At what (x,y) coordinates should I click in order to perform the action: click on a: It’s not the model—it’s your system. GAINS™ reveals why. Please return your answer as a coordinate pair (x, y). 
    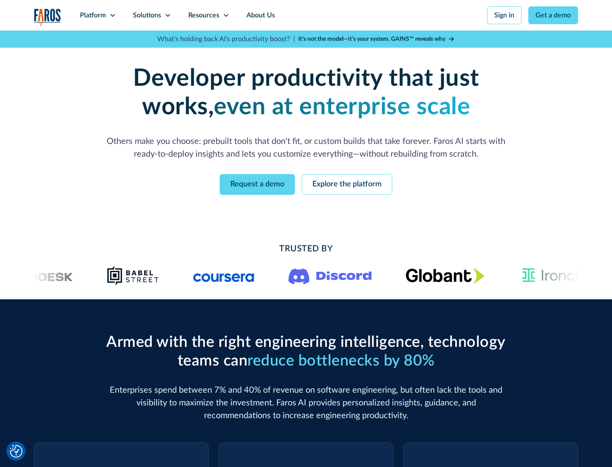
    Looking at the image, I should click on (377, 39).